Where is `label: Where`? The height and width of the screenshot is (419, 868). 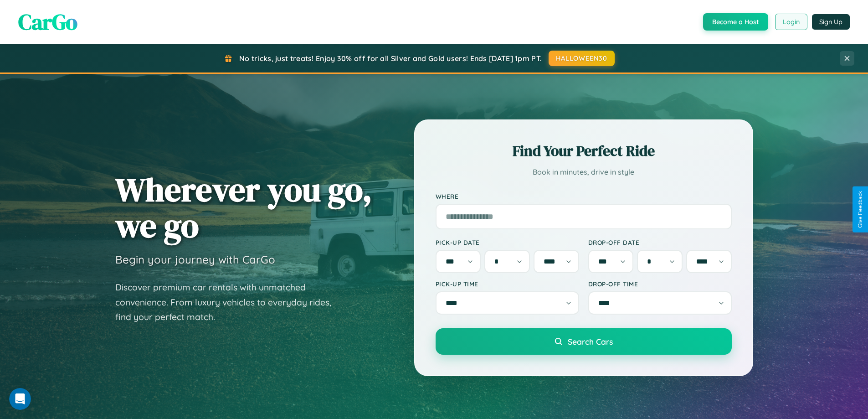
label: Where is located at coordinates (584, 196).